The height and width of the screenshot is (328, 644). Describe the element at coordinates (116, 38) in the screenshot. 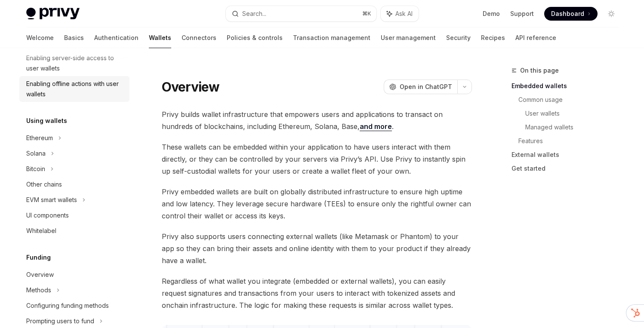

I see `a: Authentication` at that location.